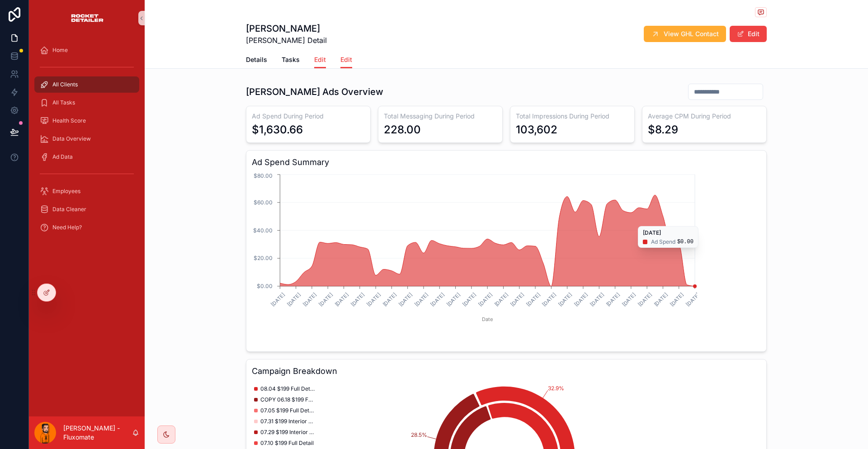  What do you see at coordinates (62, 157) in the screenshot?
I see `span: Ad Data` at bounding box center [62, 157].